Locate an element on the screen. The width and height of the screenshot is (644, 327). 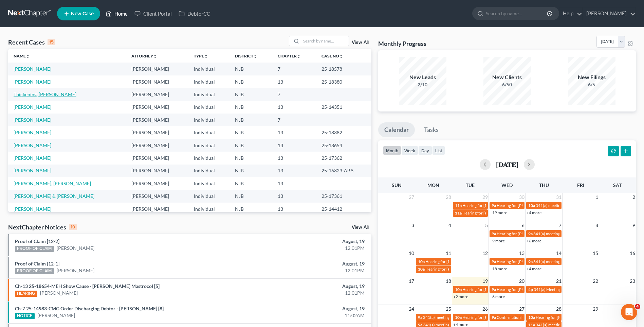
a: Home is located at coordinates (116, 13).